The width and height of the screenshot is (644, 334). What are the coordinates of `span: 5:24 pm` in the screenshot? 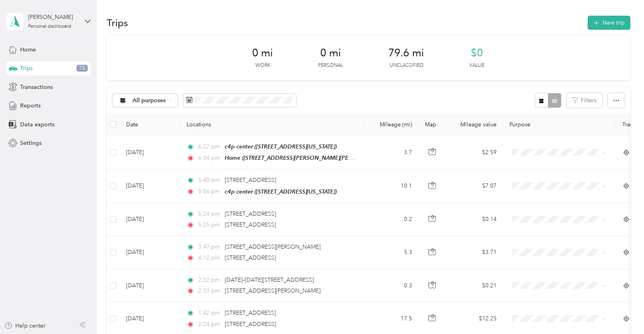 It's located at (210, 214).